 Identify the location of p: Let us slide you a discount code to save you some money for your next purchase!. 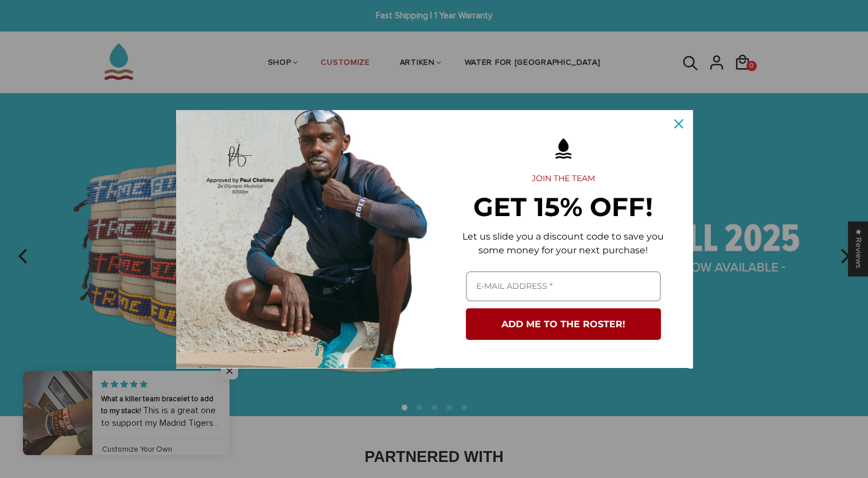
(563, 244).